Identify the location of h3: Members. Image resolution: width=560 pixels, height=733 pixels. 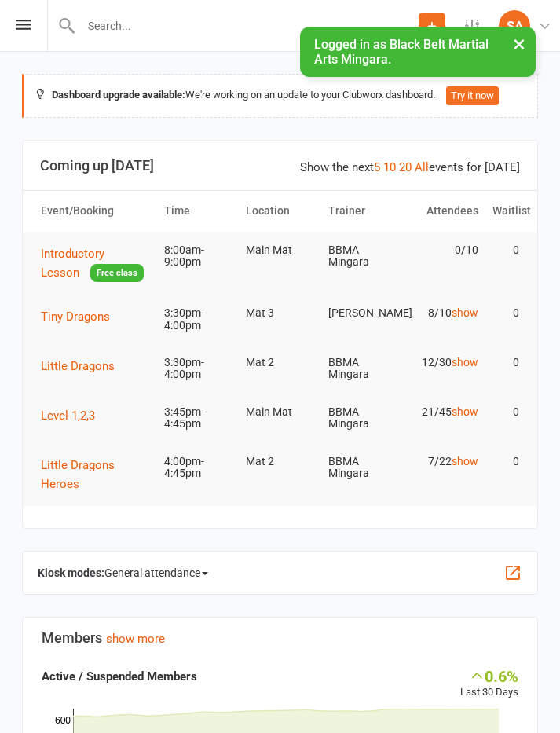
(280, 638).